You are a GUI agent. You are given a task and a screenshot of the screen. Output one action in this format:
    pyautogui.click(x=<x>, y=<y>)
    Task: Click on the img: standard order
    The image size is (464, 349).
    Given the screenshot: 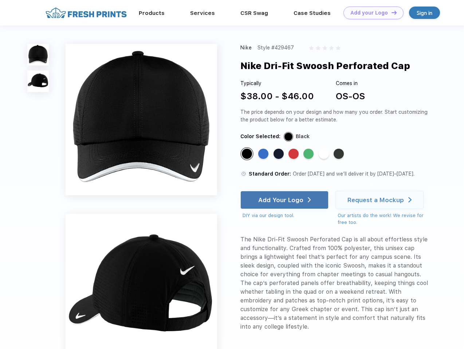 What is the action you would take?
    pyautogui.click(x=243, y=174)
    